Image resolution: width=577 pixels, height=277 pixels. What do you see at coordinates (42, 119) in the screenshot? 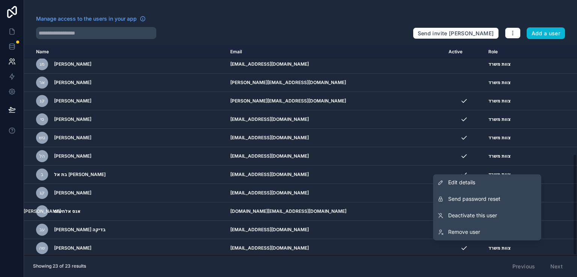
I see `span: סי` at bounding box center [42, 119].